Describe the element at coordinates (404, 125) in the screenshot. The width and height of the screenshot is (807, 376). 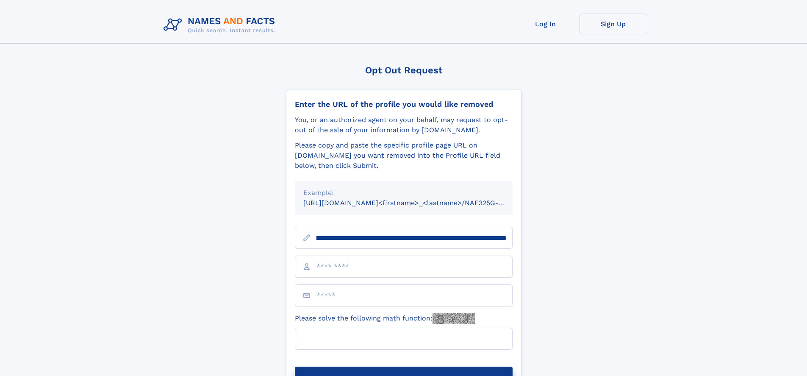
I see `div: You, or an authorized agent on your behalf, may request to opt-out of the sale of your informatio...` at that location.